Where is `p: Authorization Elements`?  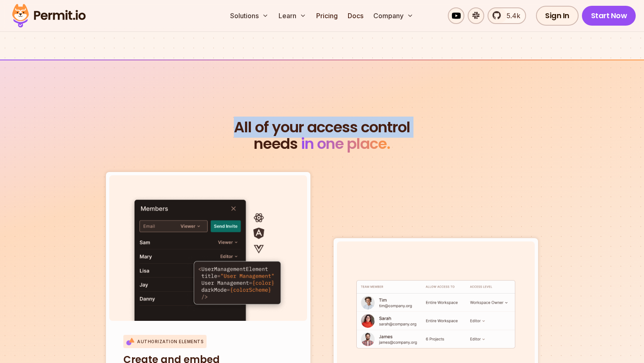
p: Authorization Elements is located at coordinates (170, 341).